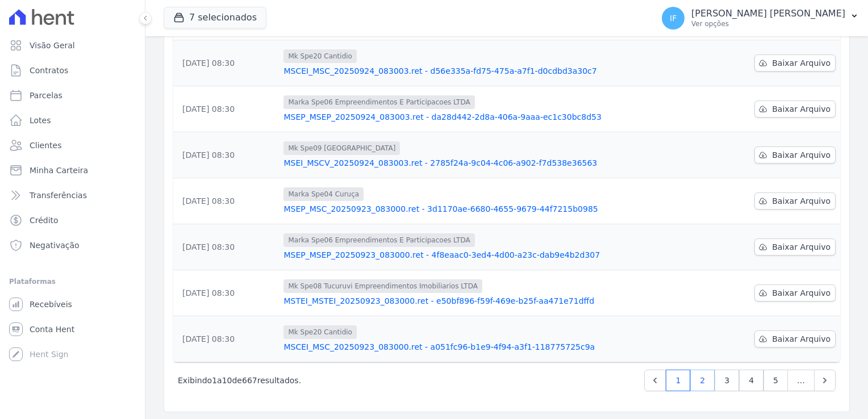  I want to click on span: Transferências, so click(58, 195).